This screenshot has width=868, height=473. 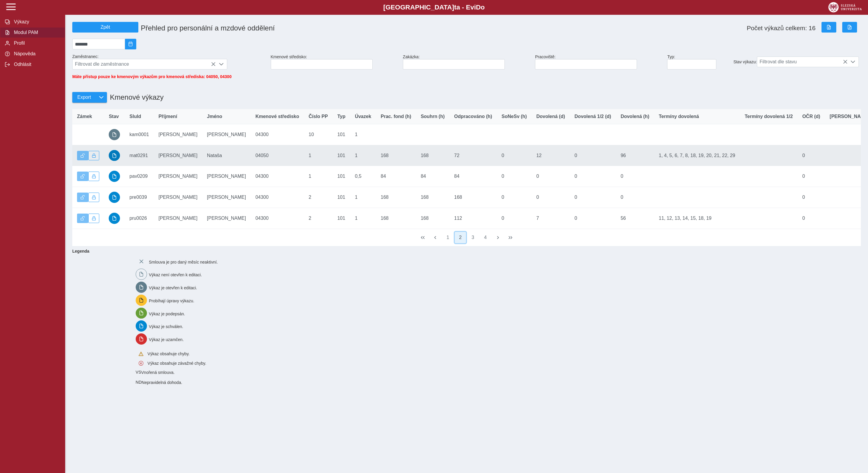 What do you see at coordinates (166, 340) in the screenshot?
I see `span: Výkaz je uzamčen.` at bounding box center [166, 340].